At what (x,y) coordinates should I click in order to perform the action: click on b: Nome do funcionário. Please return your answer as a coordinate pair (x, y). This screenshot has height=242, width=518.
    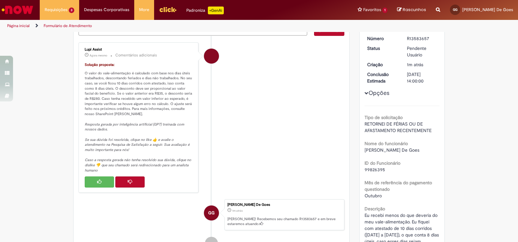
    Looking at the image, I should click on (386, 143).